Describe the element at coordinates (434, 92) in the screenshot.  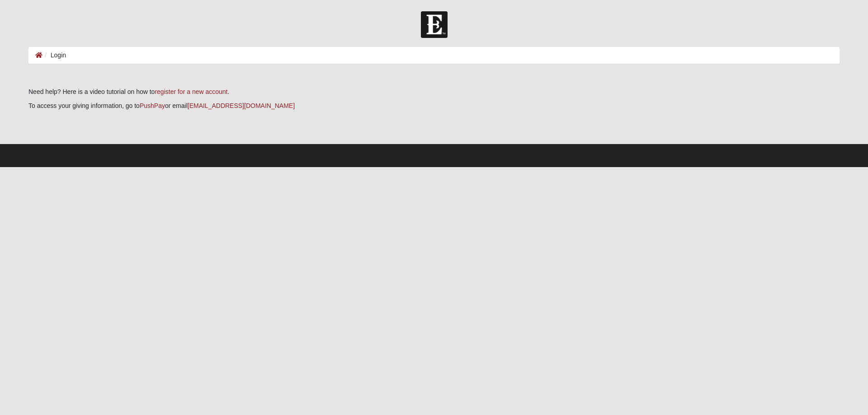
I see `p: Need help? Here is a video tutorial on how to .` at that location.